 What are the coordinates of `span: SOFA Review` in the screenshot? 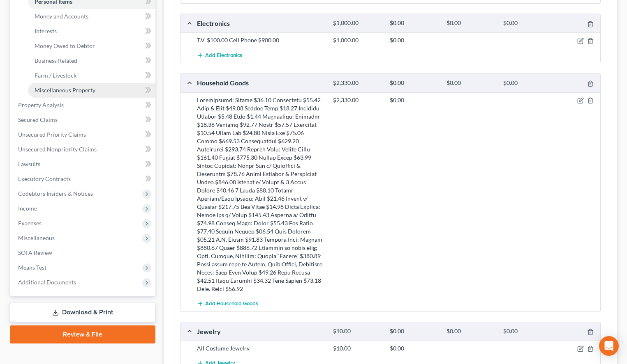 It's located at (35, 253).